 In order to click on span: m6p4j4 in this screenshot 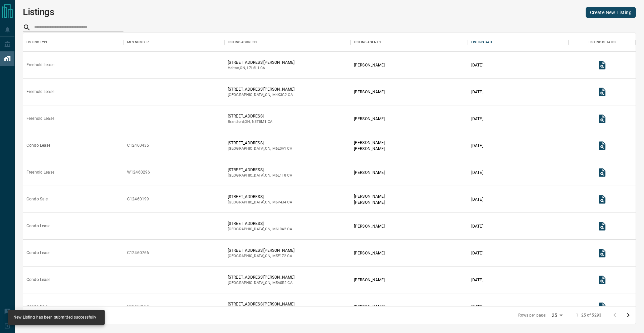, I will do `click(279, 202)`.